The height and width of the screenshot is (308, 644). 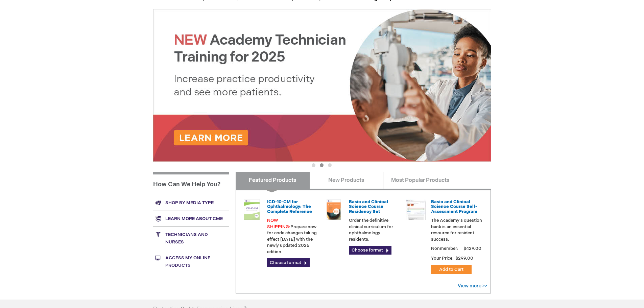 I want to click on span: Add to Cart, so click(x=451, y=270).